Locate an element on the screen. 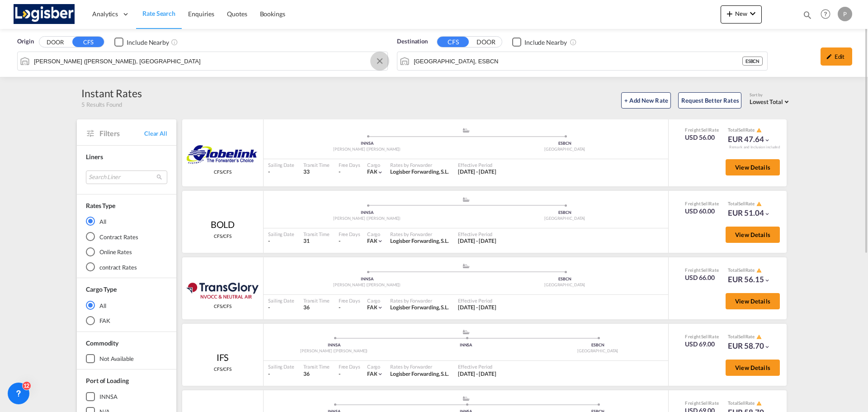 This screenshot has width=868, height=412. md-select: Select: Lowest Total is located at coordinates (771, 101).